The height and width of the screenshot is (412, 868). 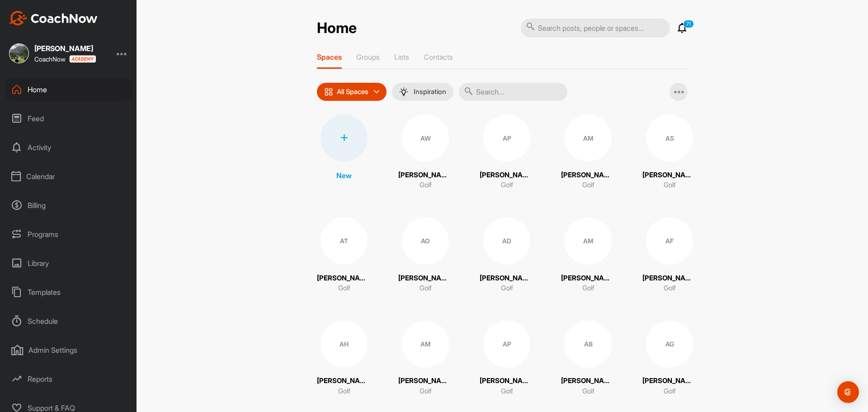 I want to click on img: icon, so click(x=329, y=92).